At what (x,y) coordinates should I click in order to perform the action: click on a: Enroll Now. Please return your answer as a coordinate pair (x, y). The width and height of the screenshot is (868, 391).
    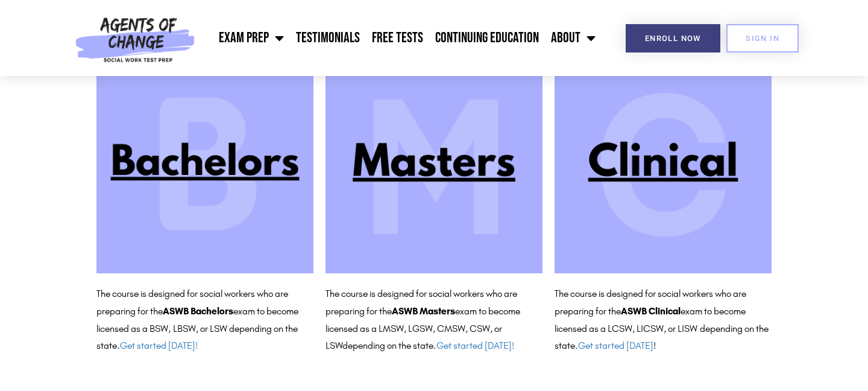
    Looking at the image, I should click on (673, 38).